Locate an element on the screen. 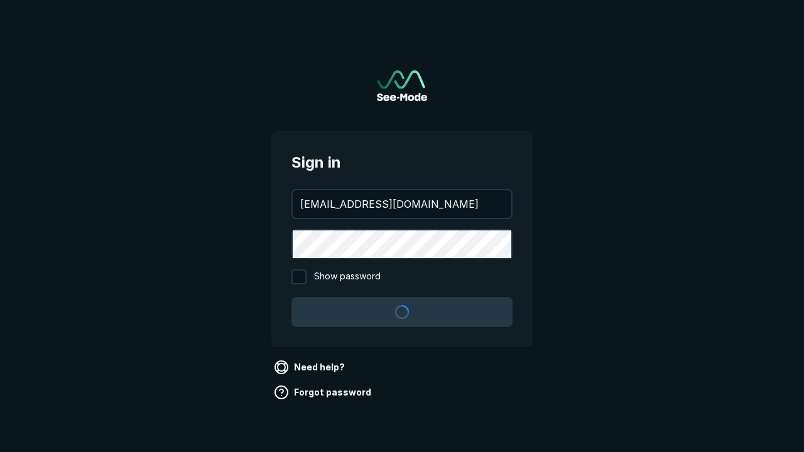  a: Go to sign in is located at coordinates (402, 85).